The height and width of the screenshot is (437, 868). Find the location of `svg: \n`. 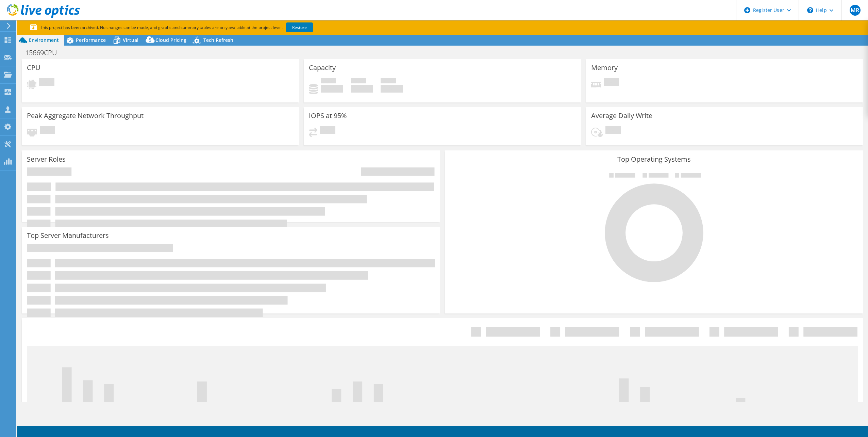

svg: \n is located at coordinates (810, 10).